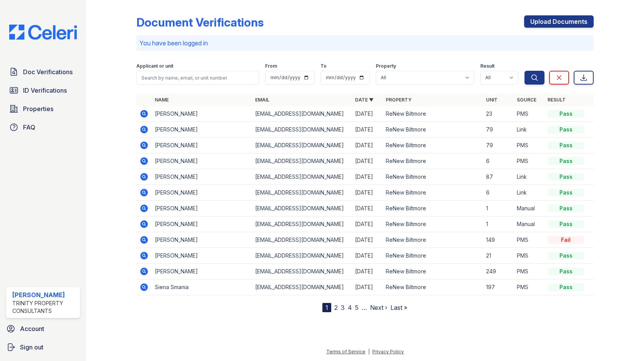 The image size is (644, 361). Describe the element at coordinates (498, 192) in the screenshot. I see `td: 6` at that location.